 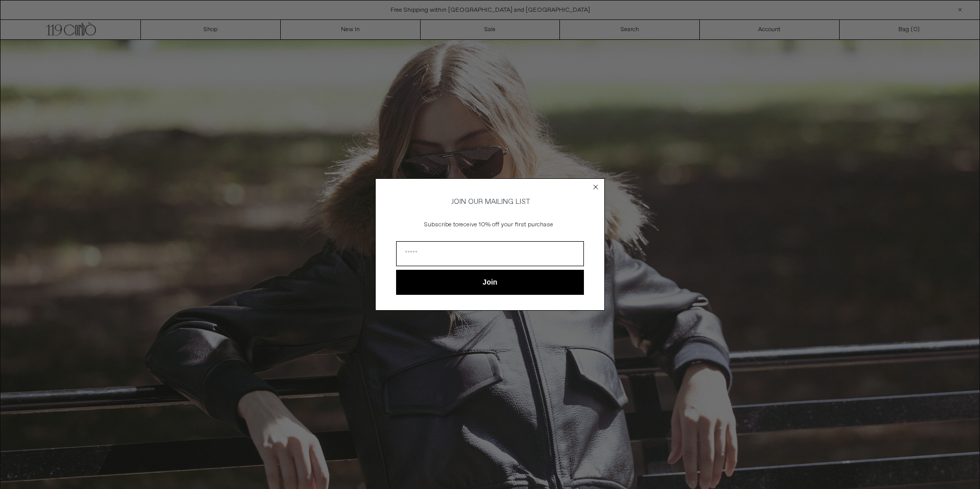 What do you see at coordinates (490, 282) in the screenshot?
I see `button: Join` at bounding box center [490, 282].